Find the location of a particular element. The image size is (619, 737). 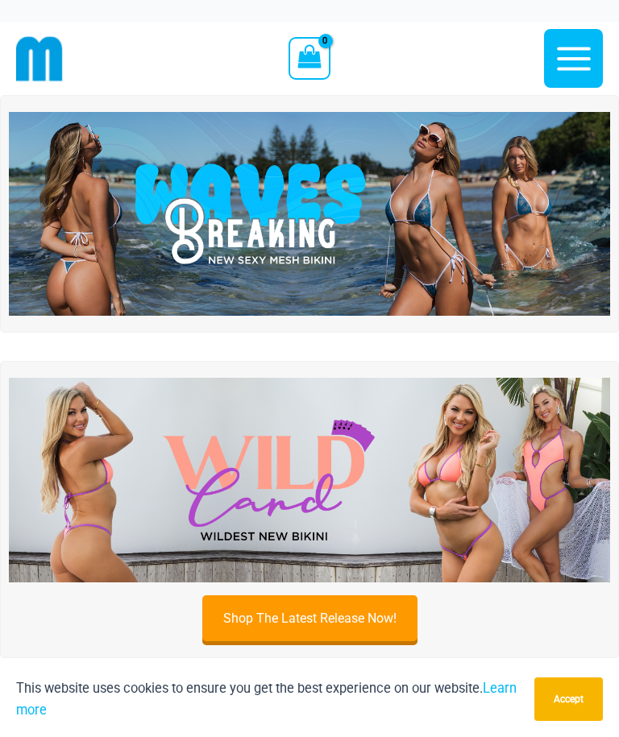

img: cropped mm emblem is located at coordinates (39, 59).